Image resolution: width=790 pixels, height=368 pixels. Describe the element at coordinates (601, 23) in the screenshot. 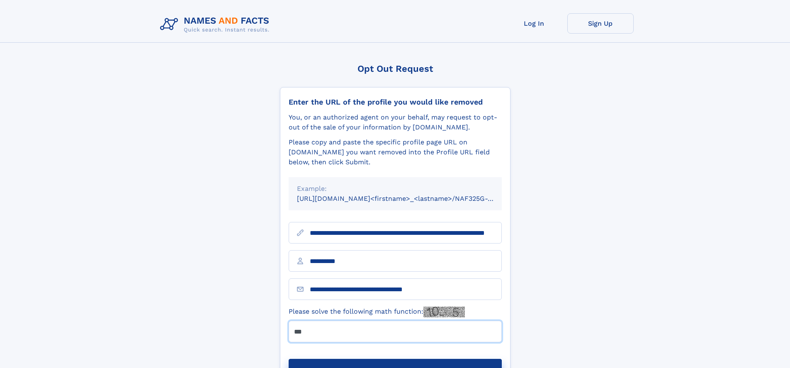

I see `a: Sign Up` at that location.